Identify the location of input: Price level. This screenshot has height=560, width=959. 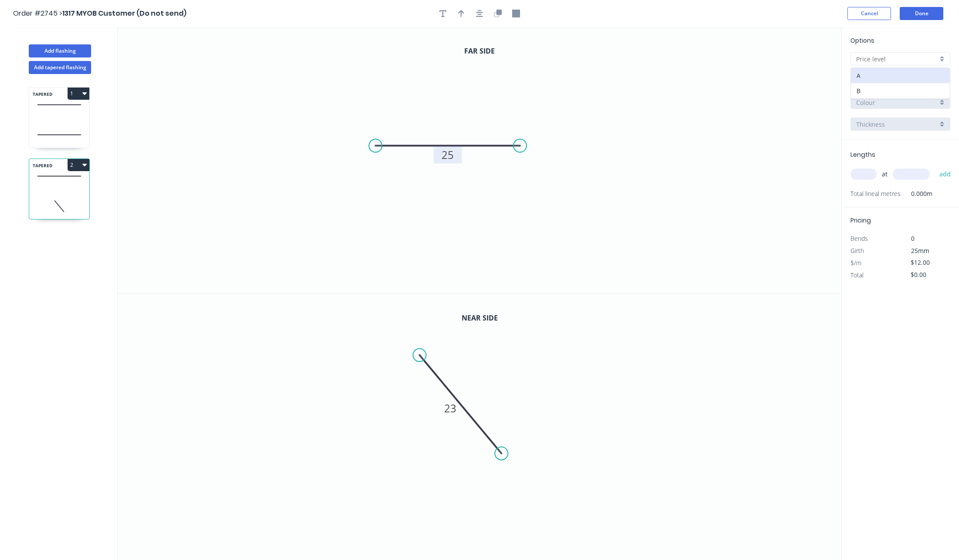
(896, 59).